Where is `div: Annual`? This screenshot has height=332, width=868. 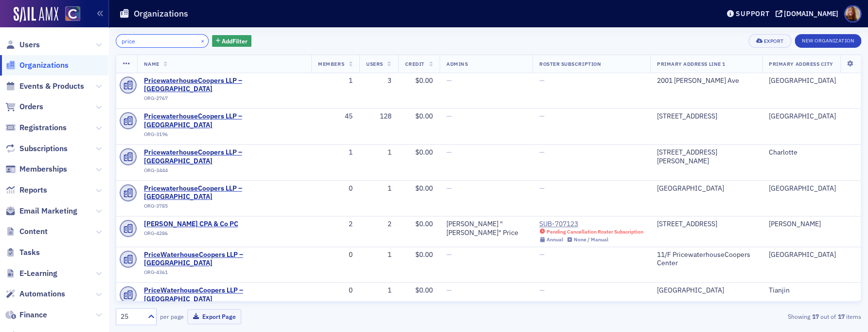 div: Annual is located at coordinates (555, 239).